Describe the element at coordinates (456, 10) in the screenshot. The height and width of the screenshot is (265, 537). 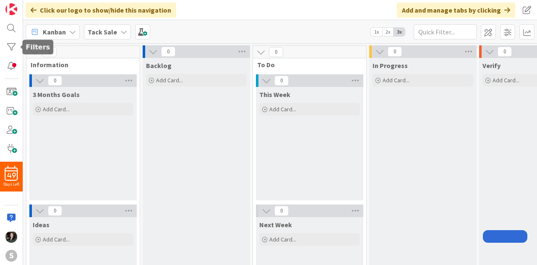
I see `div: Add and manage tabs by clicking` at that location.